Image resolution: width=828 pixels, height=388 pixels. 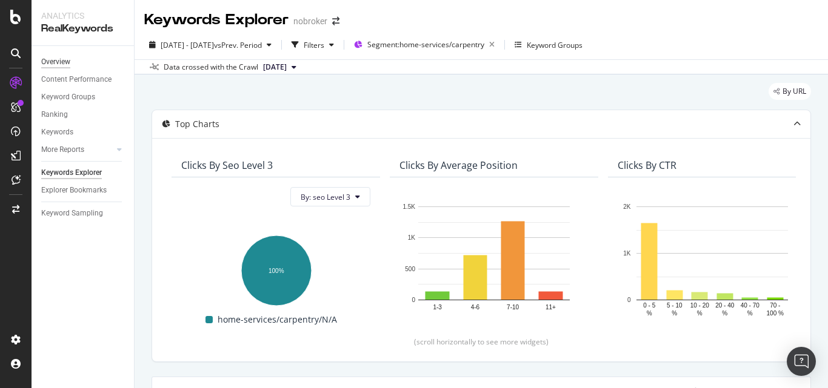 I want to click on text: 0 - 5, so click(x=649, y=305).